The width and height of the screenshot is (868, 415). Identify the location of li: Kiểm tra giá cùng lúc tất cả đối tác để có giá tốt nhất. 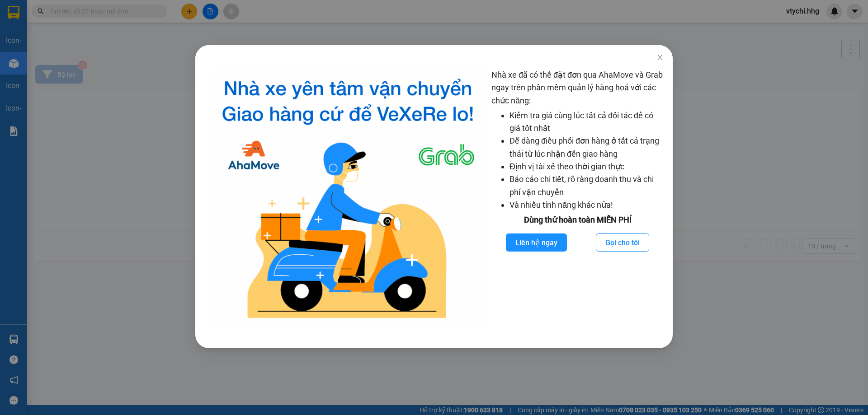
(586, 122).